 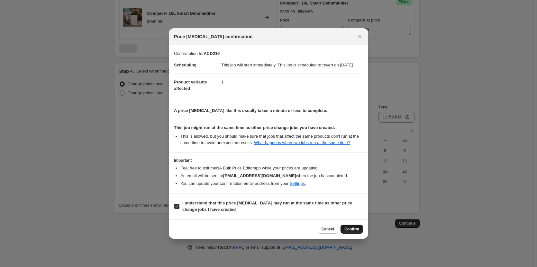 I want to click on a: Settings, so click(x=297, y=184).